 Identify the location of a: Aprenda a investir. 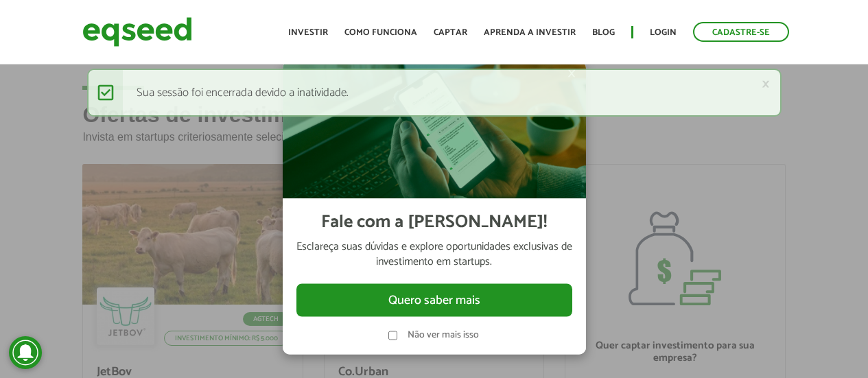
(530, 32).